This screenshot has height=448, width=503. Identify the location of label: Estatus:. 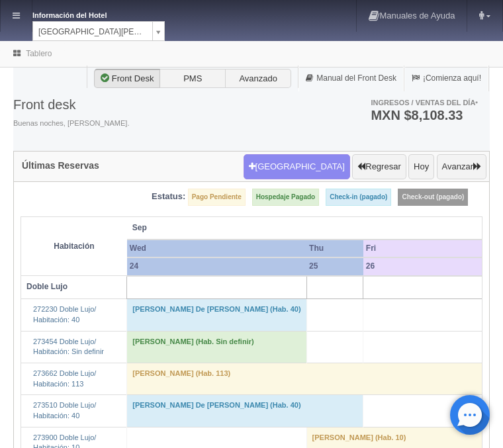
(168, 197).